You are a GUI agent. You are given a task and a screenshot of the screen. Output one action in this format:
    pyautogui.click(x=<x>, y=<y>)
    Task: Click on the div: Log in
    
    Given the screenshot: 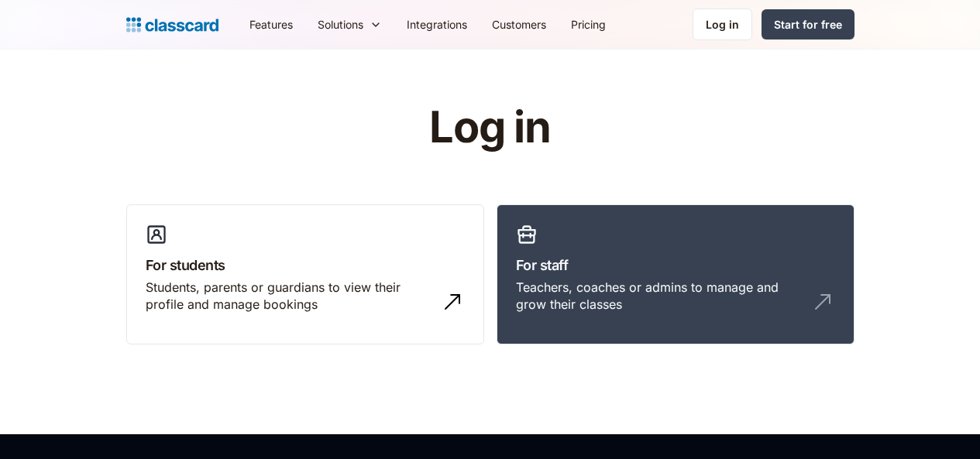 What is the action you would take?
    pyautogui.click(x=722, y=24)
    